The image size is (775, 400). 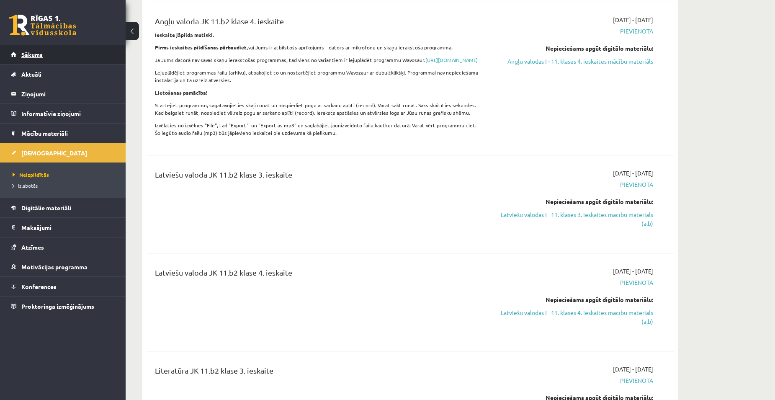 What do you see at coordinates (31, 74) in the screenshot?
I see `span: Aktuāli` at bounding box center [31, 74].